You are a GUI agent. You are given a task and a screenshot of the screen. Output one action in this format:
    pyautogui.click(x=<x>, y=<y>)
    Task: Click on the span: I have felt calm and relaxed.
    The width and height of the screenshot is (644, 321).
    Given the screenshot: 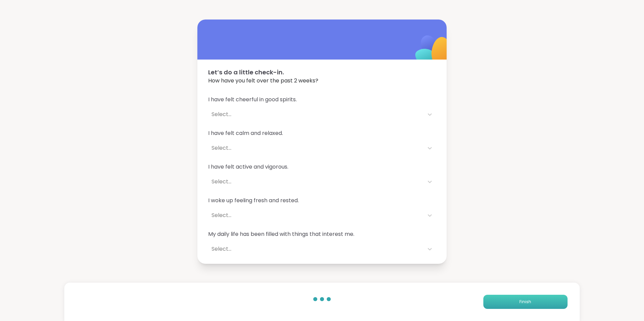 What is the action you would take?
    pyautogui.click(x=322, y=133)
    